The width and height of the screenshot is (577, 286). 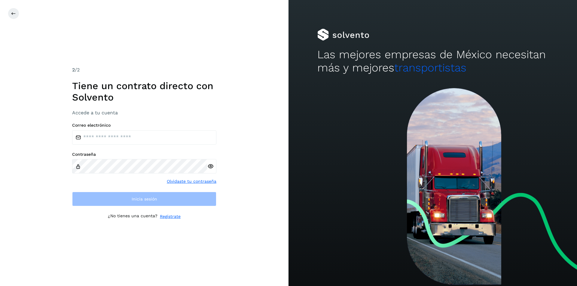 What do you see at coordinates (73, 70) in the screenshot?
I see `span: 2` at bounding box center [73, 70].